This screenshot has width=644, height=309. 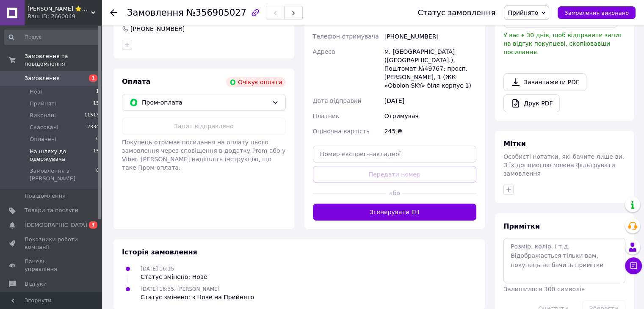 I want to click on span: 3, so click(x=93, y=225).